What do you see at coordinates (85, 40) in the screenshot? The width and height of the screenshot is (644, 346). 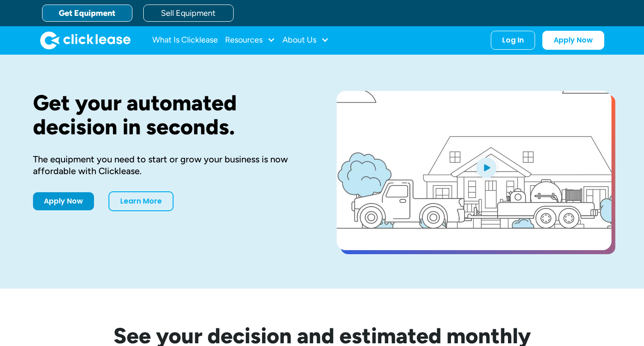 I see `a: home` at bounding box center [85, 40].